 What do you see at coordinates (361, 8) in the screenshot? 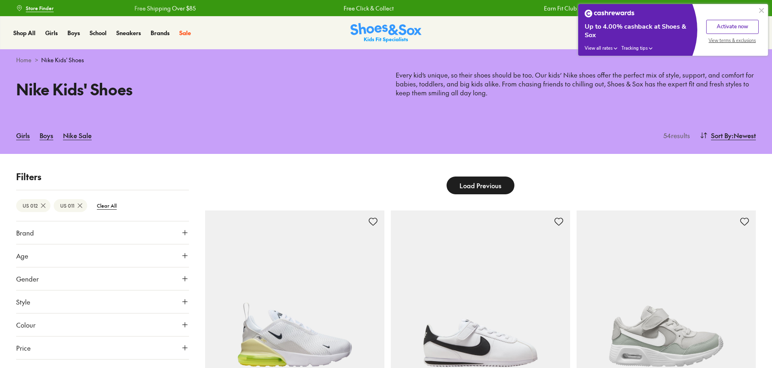
I see `a: Earn Fit Club Rewards` at bounding box center [361, 8].